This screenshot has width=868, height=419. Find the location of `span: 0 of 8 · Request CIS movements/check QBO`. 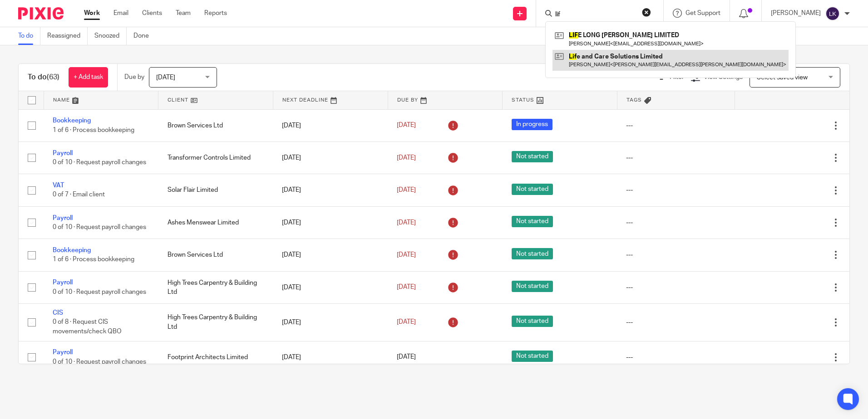

span: 0 of 8 · Request CIS movements/check QBO is located at coordinates (87, 327).